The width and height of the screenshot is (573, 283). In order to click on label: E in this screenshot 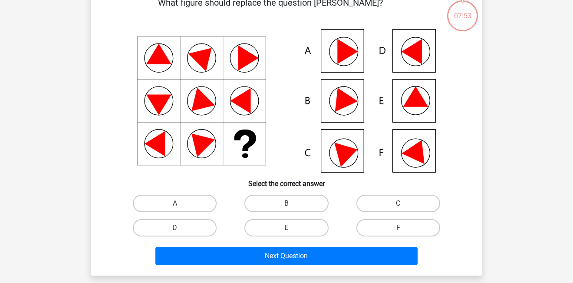, I will do `click(286, 228)`.